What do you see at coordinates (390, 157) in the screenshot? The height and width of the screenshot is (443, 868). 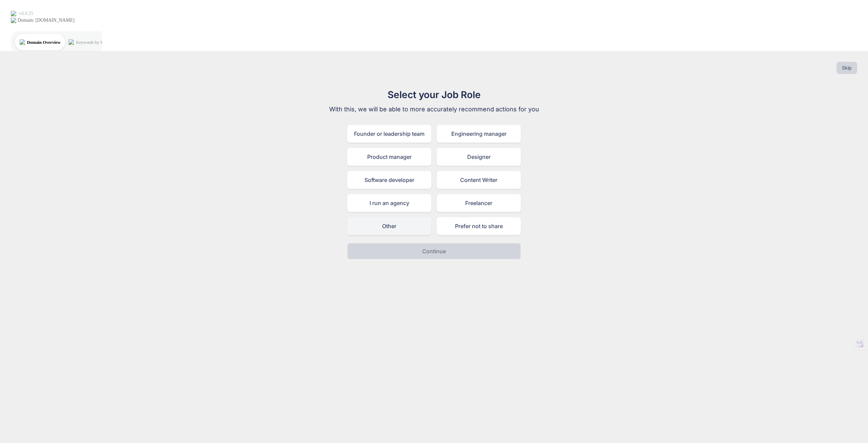 I see `div: Product manager` at bounding box center [390, 157].